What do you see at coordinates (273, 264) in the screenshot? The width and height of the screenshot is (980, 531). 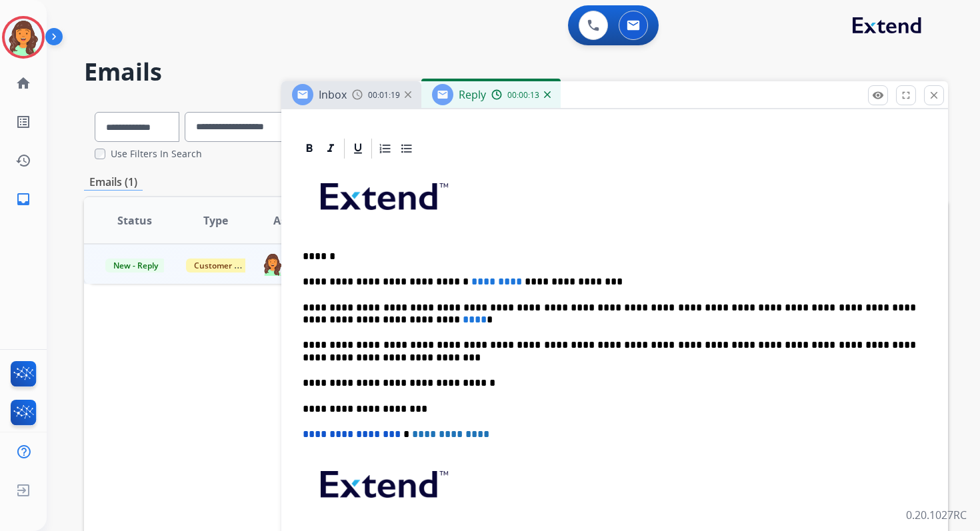 I see `img: agent-avatar` at bounding box center [273, 264].